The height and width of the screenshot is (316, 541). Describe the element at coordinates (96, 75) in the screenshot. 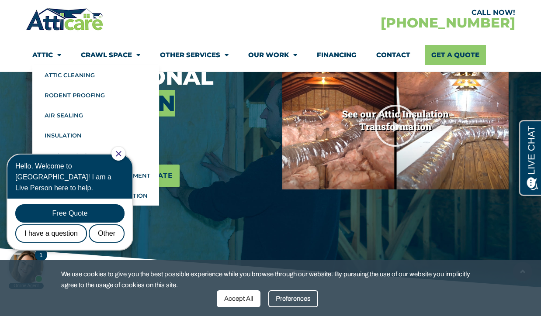

I see `a: Attic Cleaning` at that location.